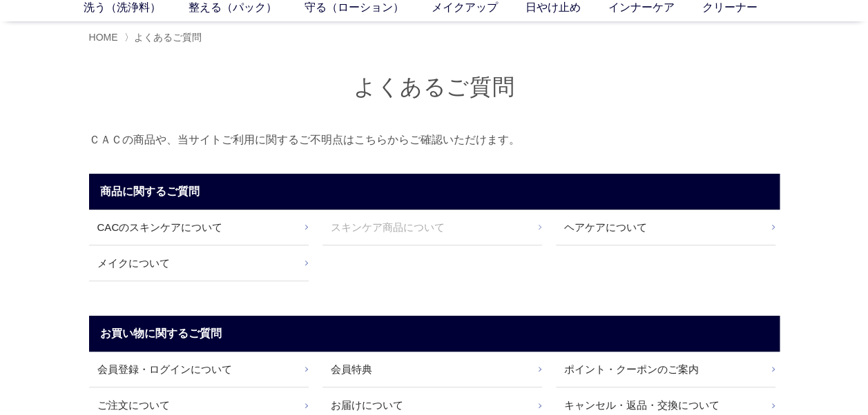  I want to click on p: ＣＡＣの商品や、当サイトご利用に関するご不明点はこちらからご確認いただけます。, so click(434, 140).